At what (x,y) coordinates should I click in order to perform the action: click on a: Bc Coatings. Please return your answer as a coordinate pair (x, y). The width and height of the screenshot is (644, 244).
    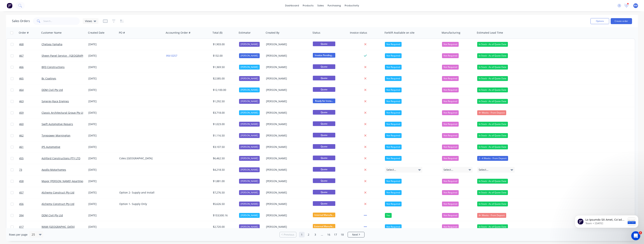
    Looking at the image, I should click on (49, 79).